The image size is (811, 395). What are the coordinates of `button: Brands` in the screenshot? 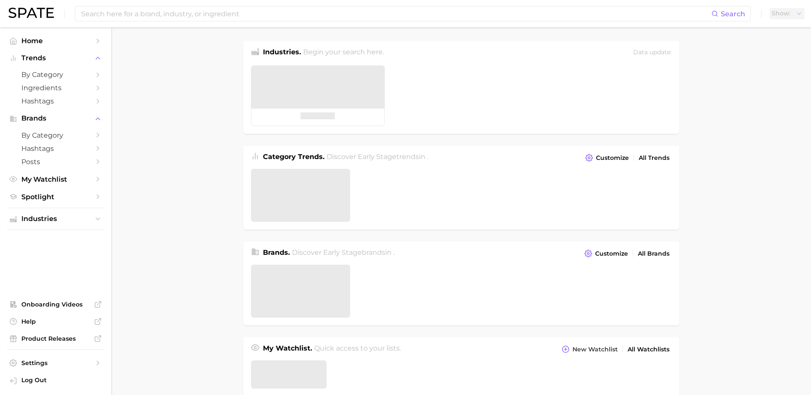 It's located at (56, 118).